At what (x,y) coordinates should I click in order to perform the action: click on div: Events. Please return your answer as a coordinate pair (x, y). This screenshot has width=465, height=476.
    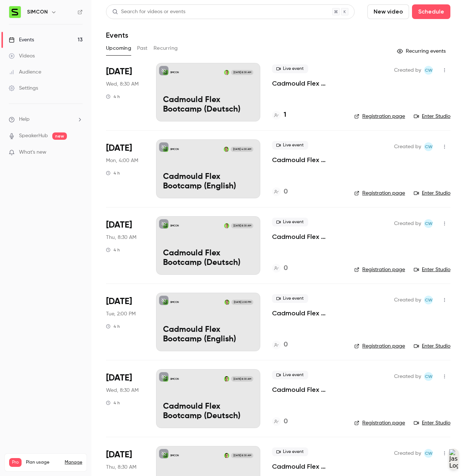
    Looking at the image, I should click on (22, 40).